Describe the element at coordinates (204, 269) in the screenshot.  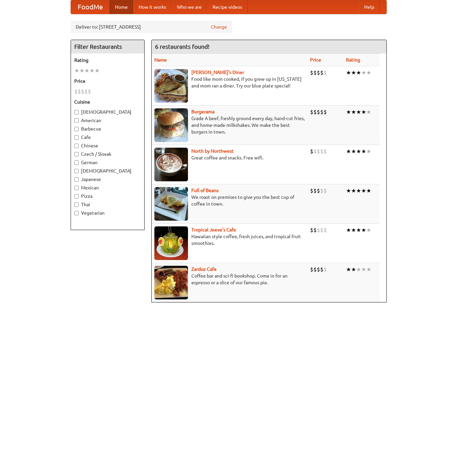
I see `b: Zardoz Cafe` at that location.